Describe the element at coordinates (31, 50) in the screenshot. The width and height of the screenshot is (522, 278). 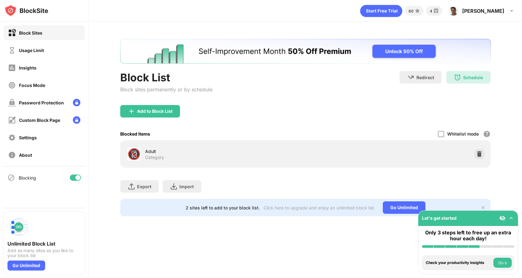
I see `div: Usage Limit` at that location.